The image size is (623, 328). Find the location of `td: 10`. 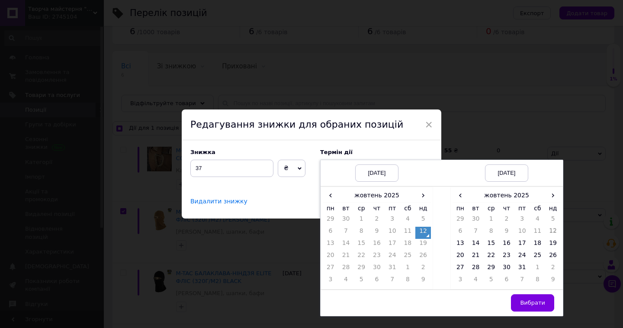

td: 10 is located at coordinates (522, 233).